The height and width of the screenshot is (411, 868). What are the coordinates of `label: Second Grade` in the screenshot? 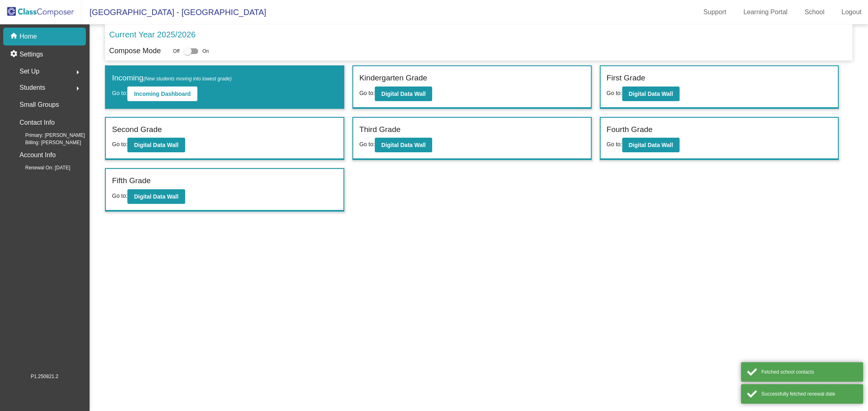 It's located at (137, 130).